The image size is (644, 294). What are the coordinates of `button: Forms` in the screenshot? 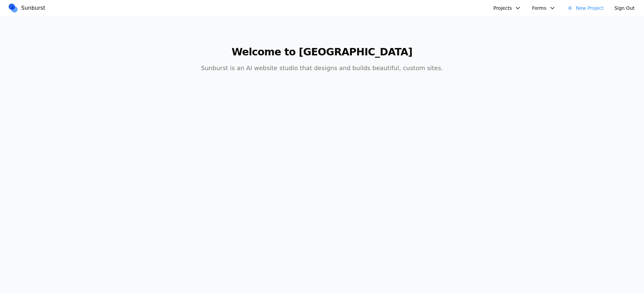 It's located at (544, 8).